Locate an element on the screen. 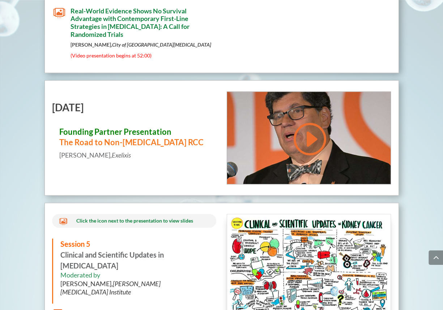 This screenshot has height=310, width=443. em: Exelixis is located at coordinates (121, 155).